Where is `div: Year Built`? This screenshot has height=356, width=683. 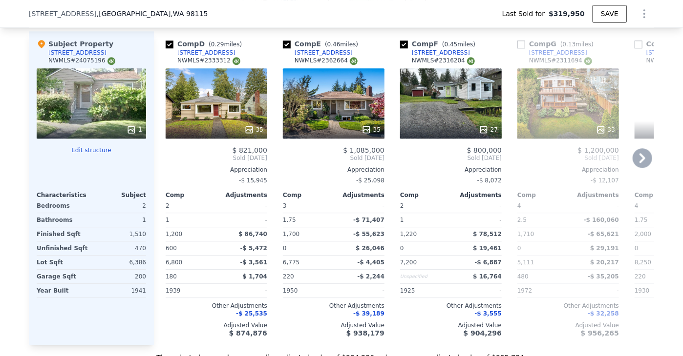
div: Year Built is located at coordinates (63, 291).